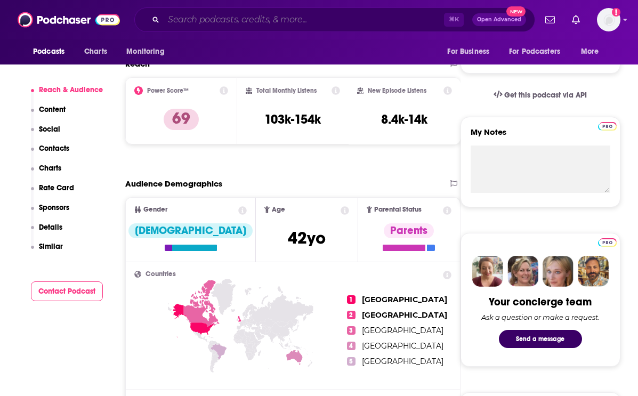 This screenshot has height=396, width=638. I want to click on button: Reach & Audience, so click(67, 95).